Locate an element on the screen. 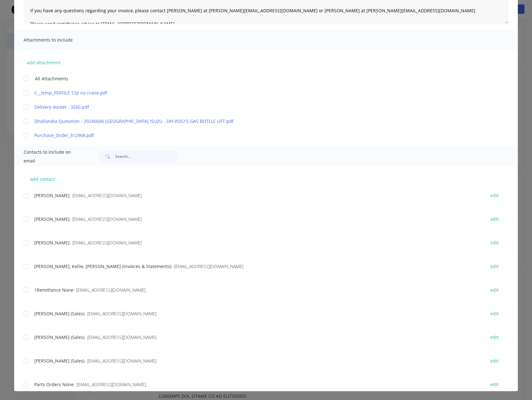 The image size is (532, 400). span: Contacts to include on email is located at coordinates (53, 157).